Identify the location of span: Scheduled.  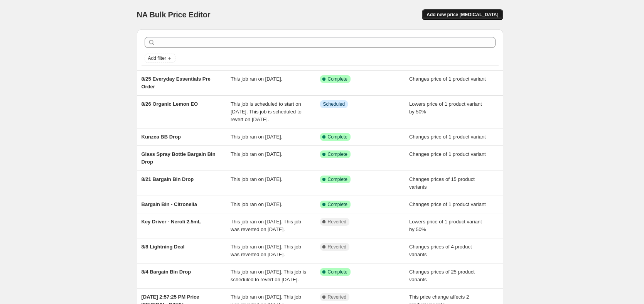
(334, 104).